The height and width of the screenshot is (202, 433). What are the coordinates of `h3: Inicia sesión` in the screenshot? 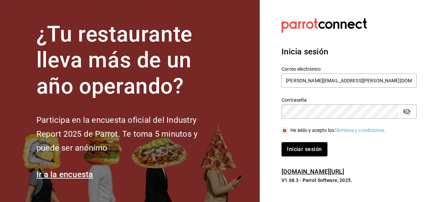 It's located at (349, 52).